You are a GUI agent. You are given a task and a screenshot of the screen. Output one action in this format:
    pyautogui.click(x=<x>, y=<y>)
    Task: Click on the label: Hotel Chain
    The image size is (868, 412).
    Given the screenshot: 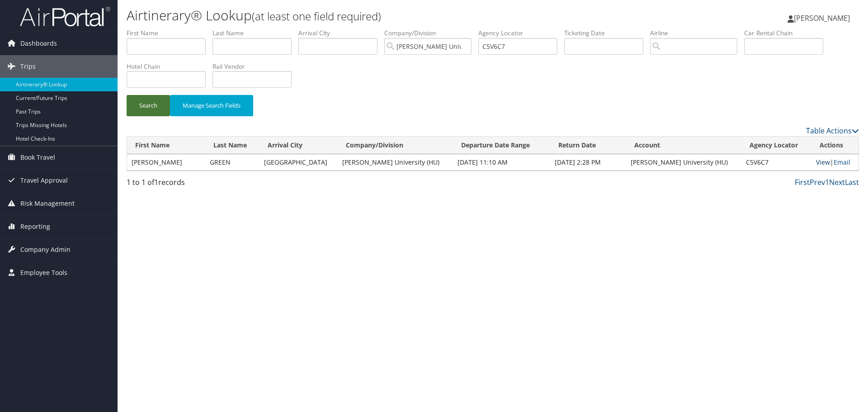 What is the action you would take?
    pyautogui.click(x=169, y=66)
    